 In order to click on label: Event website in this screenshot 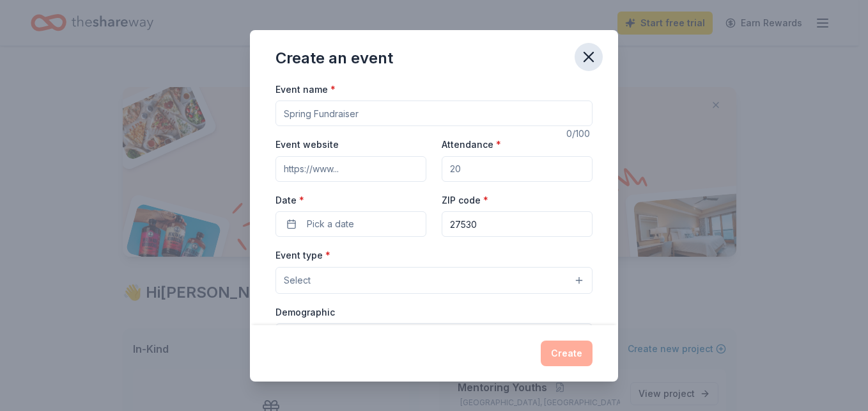, I will do `click(307, 145)`.